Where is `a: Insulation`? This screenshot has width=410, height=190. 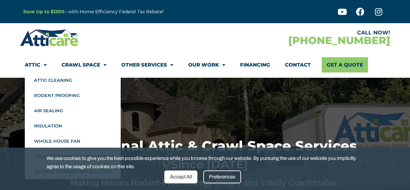
a: Insulation is located at coordinates (73, 126).